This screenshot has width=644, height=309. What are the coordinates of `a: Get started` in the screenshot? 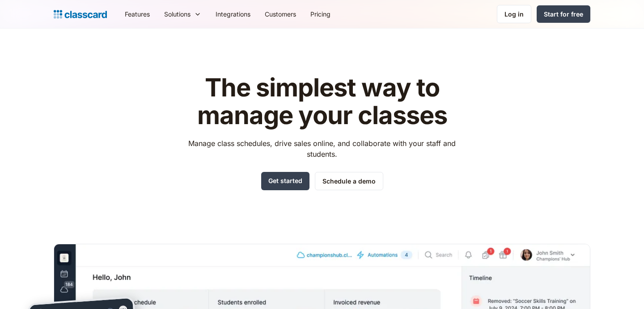 It's located at (285, 181).